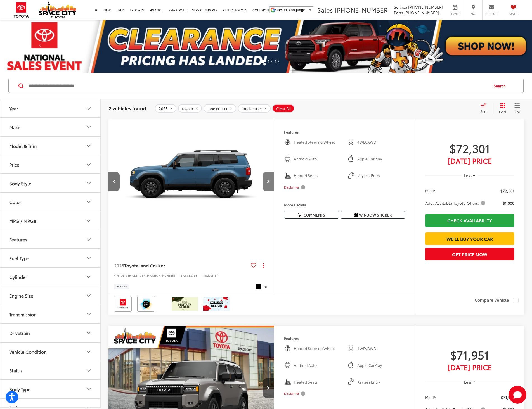 Image resolution: width=532 pixels, height=409 pixels. I want to click on div: Model & Trim, so click(23, 146).